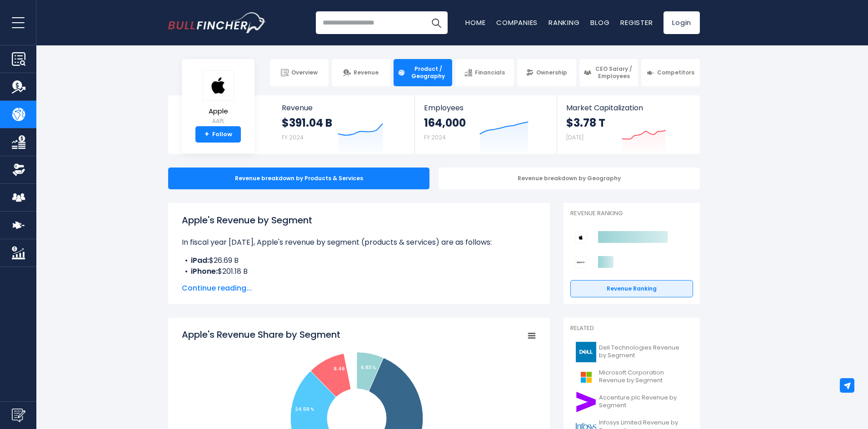 The height and width of the screenshot is (429, 868). Describe the element at coordinates (342, 368) in the screenshot. I see `tspan: 9.46 %` at that location.